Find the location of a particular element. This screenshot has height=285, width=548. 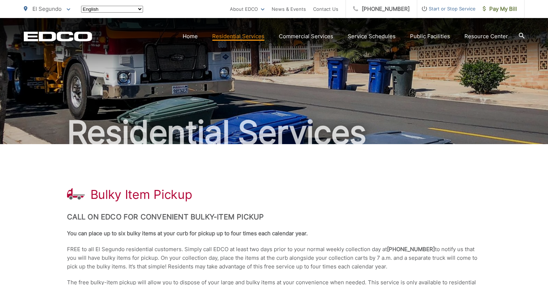

a: About EDCO is located at coordinates (247, 9).